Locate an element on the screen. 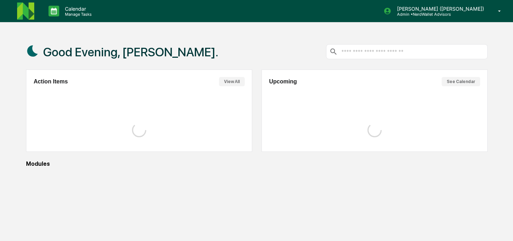 The width and height of the screenshot is (513, 241). button: See Calendar is located at coordinates (461, 82).